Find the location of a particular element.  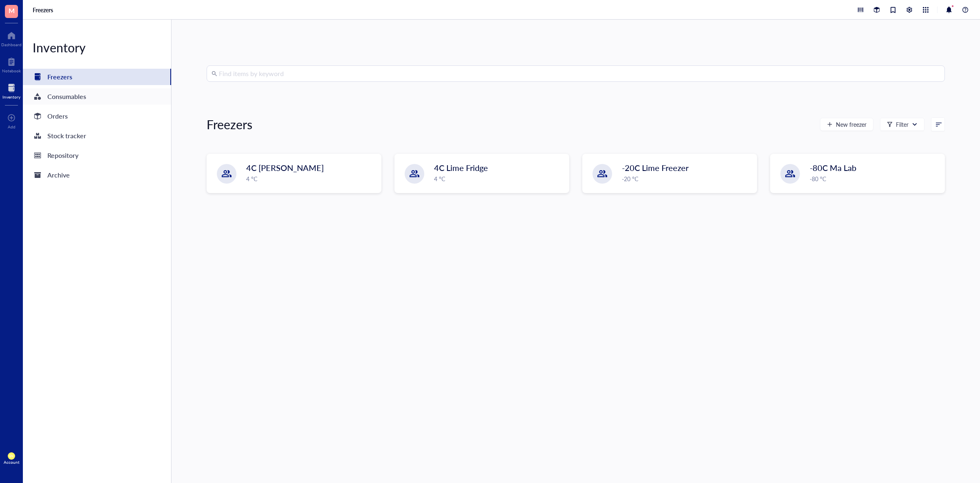

div: Account is located at coordinates (11, 462).